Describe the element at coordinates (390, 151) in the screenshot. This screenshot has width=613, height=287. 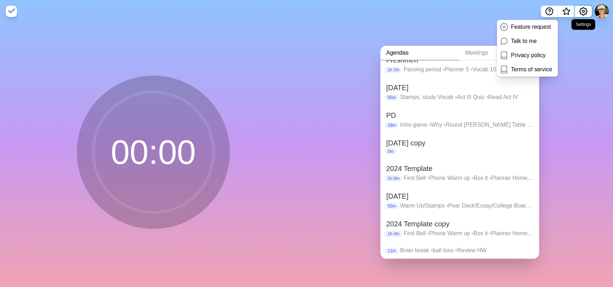
I see `p: 0m` at that location.